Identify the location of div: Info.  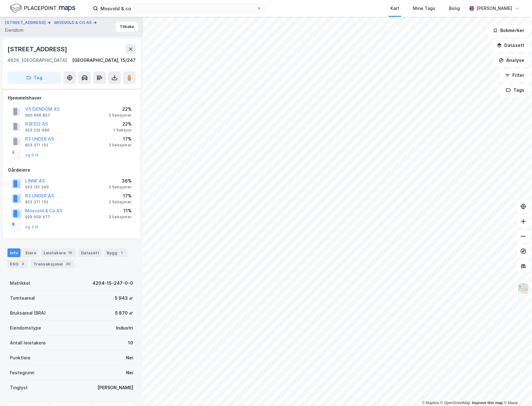
(14, 253).